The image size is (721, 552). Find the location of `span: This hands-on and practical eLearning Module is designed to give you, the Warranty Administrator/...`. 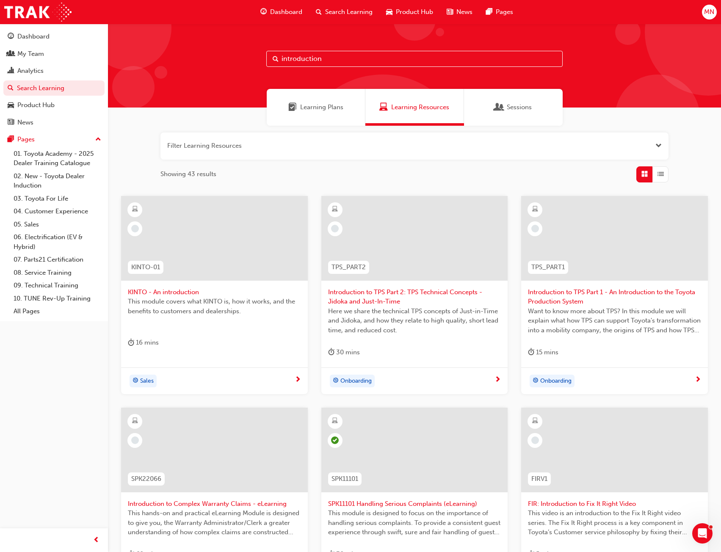

span: This hands-on and practical eLearning Module is designed to give you, the Warranty Administrator/... is located at coordinates (214, 523).